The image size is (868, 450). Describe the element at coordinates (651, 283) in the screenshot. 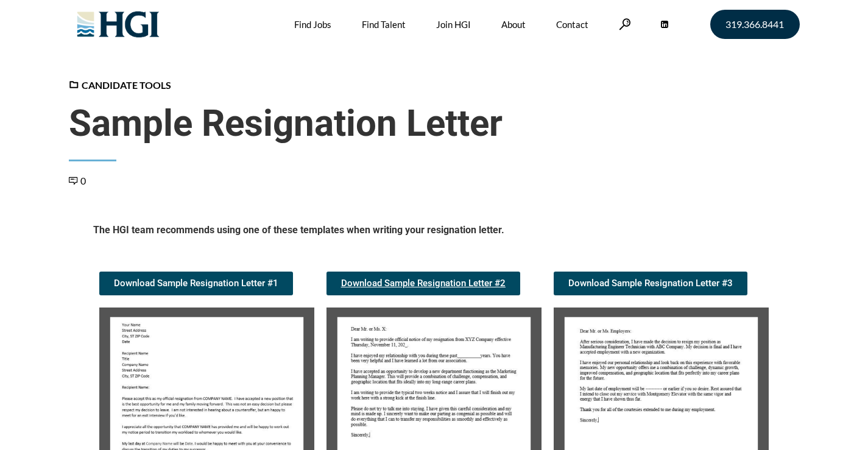

I see `a: Download Sample Resignation Letter #3` at that location.